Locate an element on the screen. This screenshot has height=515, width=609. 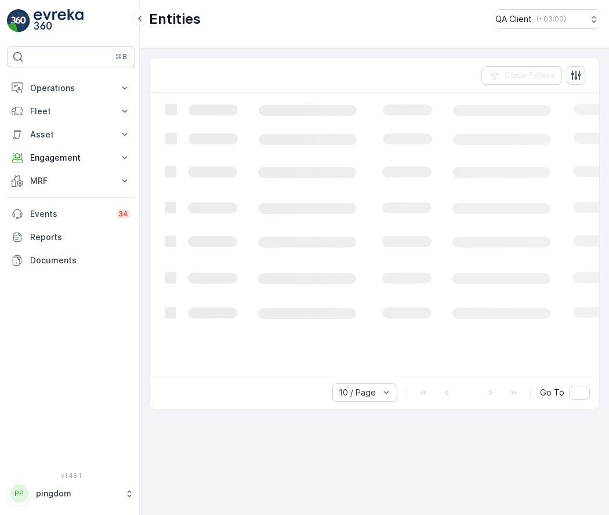
p: QA Client is located at coordinates (513, 19).